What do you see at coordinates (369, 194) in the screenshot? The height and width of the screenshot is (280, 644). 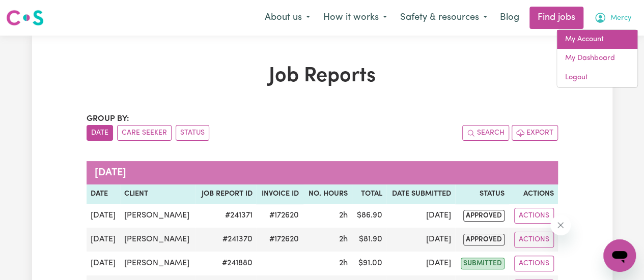 I see `th: Total` at bounding box center [369, 194].